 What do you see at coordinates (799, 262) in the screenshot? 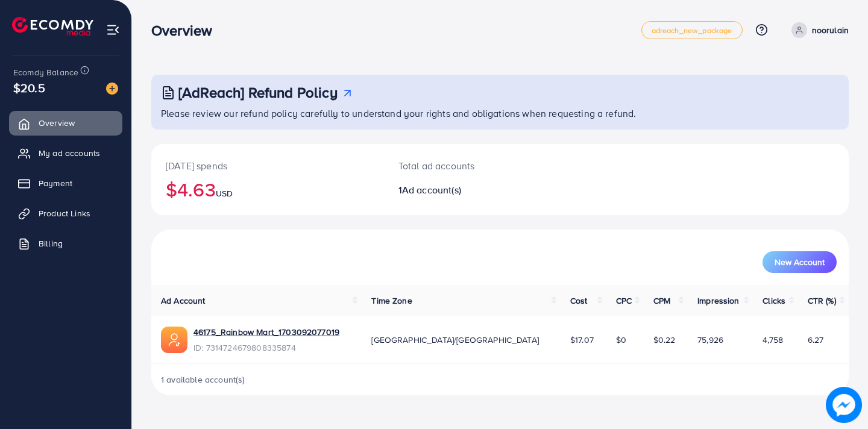
I see `span: New Account` at bounding box center [799, 262].